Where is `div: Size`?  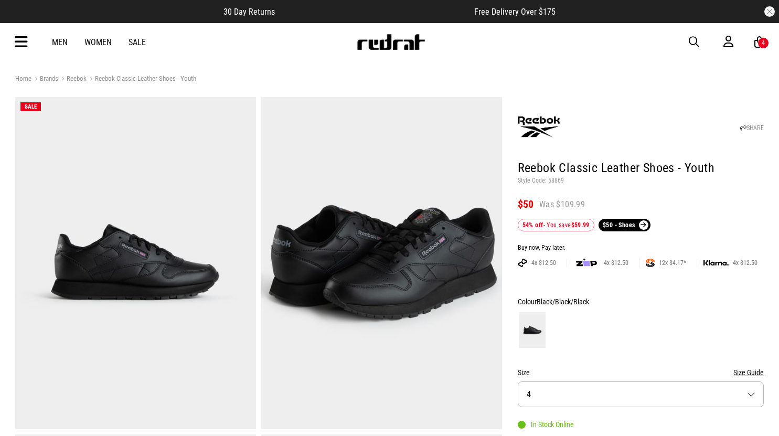
div: Size is located at coordinates (641, 373).